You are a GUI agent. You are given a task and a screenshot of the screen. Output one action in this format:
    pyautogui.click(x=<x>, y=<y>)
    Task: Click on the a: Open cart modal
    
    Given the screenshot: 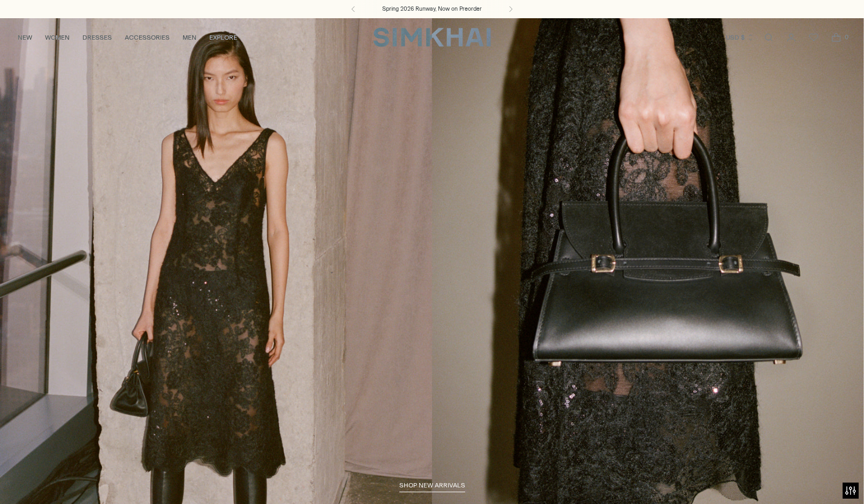 What is the action you would take?
    pyautogui.click(x=836, y=37)
    